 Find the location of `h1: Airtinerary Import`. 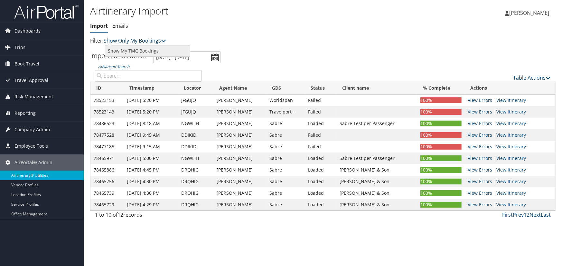

h1: Airtinerary Import is located at coordinates (245, 11).